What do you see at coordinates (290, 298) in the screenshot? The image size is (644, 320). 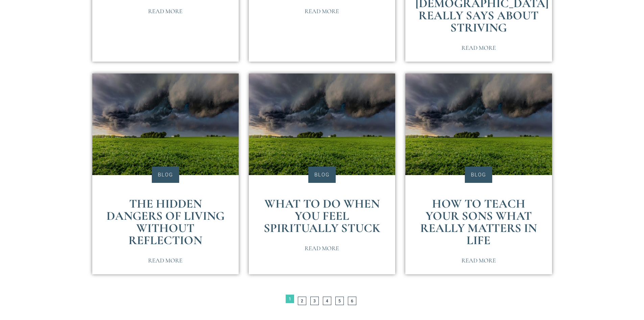 I see `span: 1` at bounding box center [290, 298].